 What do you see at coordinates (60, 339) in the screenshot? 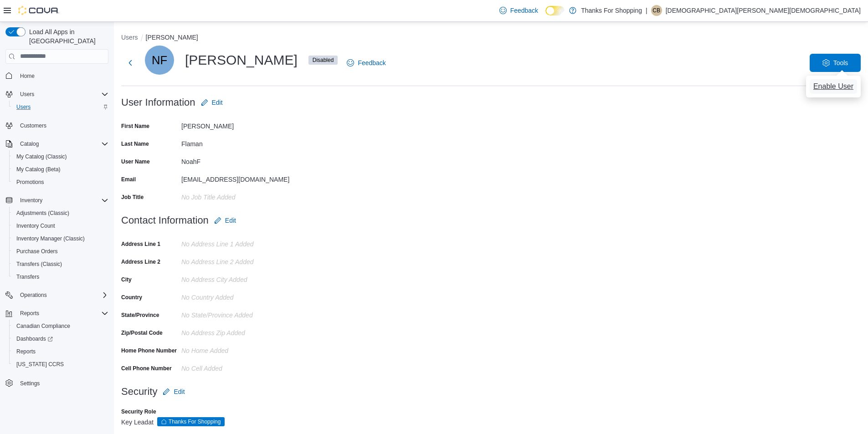
I see `span: Dashboards` at bounding box center [60, 339].